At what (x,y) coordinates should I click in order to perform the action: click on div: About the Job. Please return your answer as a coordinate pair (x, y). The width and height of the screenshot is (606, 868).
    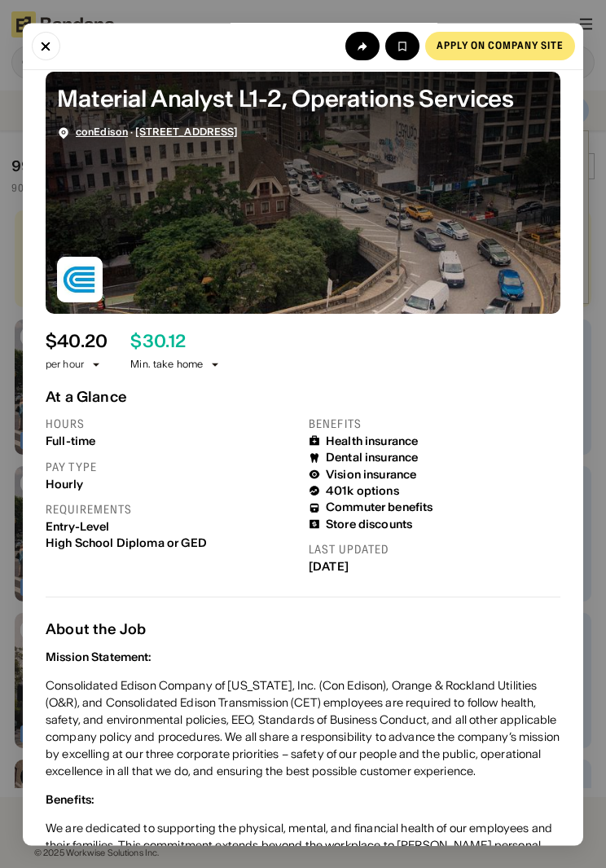
    Looking at the image, I should click on (303, 628).